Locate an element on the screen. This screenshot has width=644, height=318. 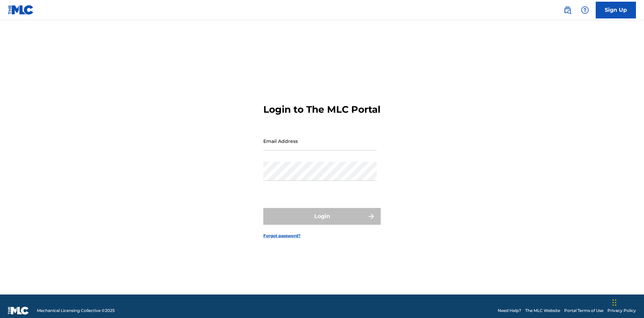
a: Need Help? is located at coordinates (509, 311).